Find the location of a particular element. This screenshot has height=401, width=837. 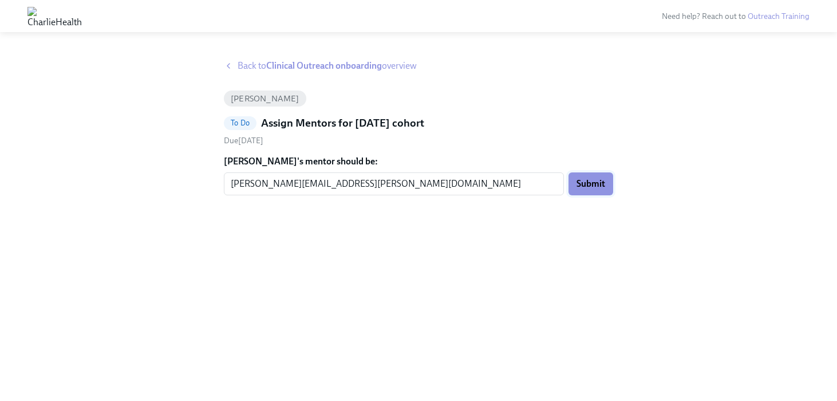

img: CharlieHealth is located at coordinates (54, 16).